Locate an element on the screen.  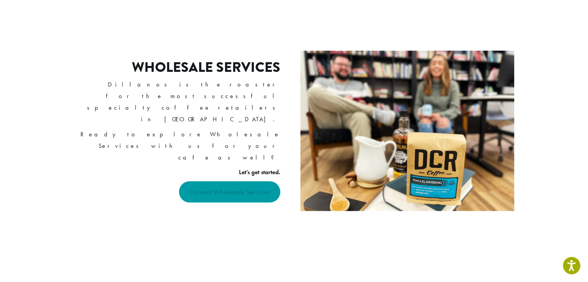
p: Ready to explore Wholesale Services with us for your cafe as well? is located at coordinates (178, 146).